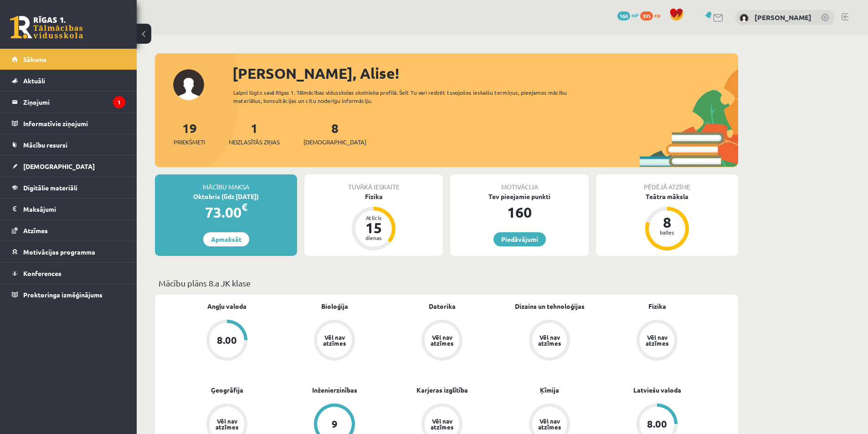  I want to click on a: Piedāvājumi, so click(519, 239).